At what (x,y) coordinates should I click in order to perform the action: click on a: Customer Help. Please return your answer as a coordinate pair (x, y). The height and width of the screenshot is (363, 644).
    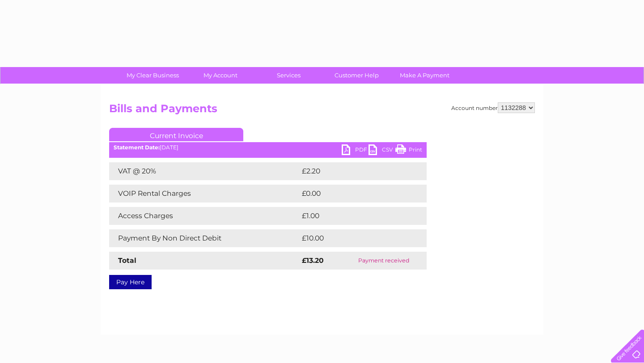
    Looking at the image, I should click on (356, 75).